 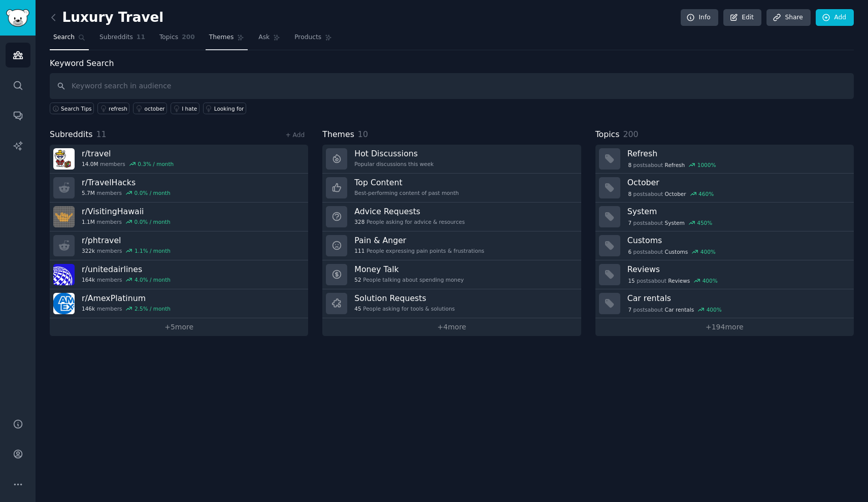 I want to click on a: Refresh8postsaboutRefresh1000%, so click(x=724, y=159).